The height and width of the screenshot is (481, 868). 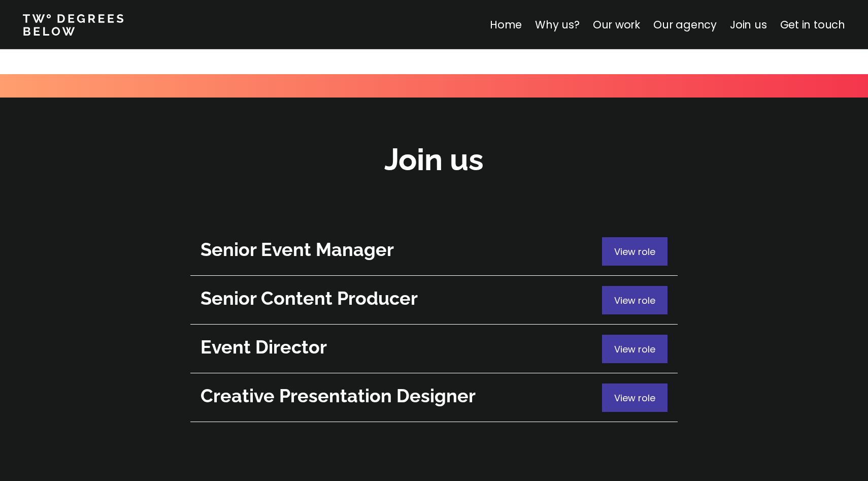 I want to click on a: Our work, so click(x=616, y=24).